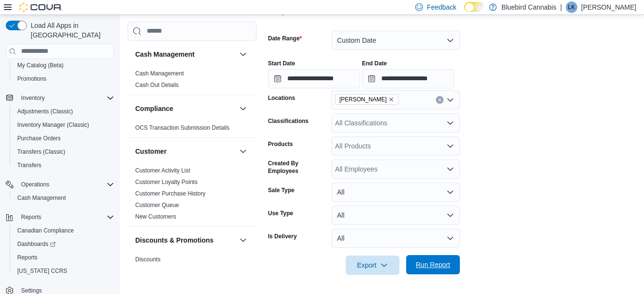  What do you see at coordinates (64, 125) in the screenshot?
I see `button: Inventory Manager (Classic)` at bounding box center [64, 125].